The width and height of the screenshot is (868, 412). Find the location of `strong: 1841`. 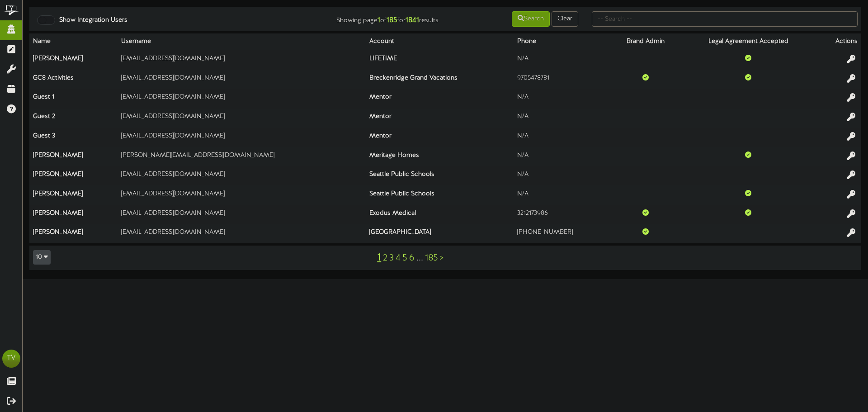

strong: 1841 is located at coordinates (412, 20).